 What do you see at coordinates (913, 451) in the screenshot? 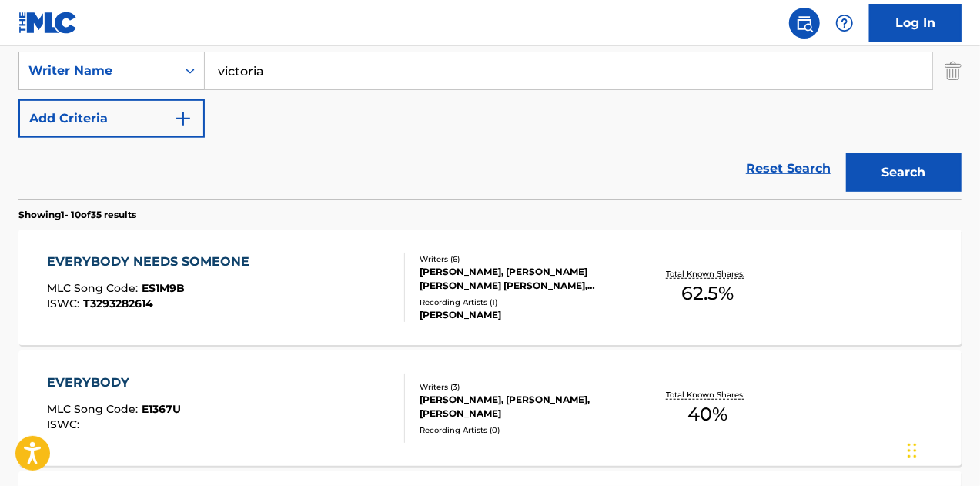
I see `div: Drag` at bounding box center [913, 451].